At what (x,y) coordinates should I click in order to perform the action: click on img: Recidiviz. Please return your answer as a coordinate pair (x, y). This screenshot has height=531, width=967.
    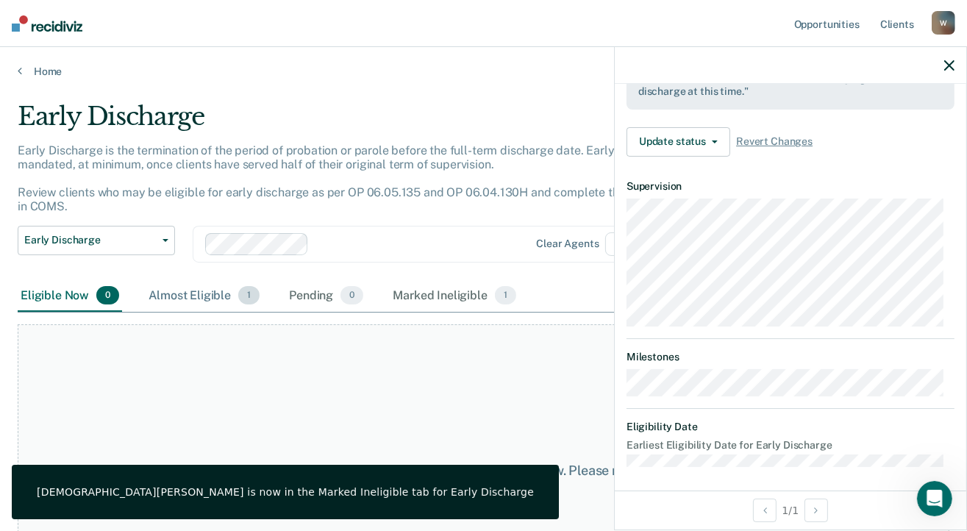
    Looking at the image, I should click on (47, 24).